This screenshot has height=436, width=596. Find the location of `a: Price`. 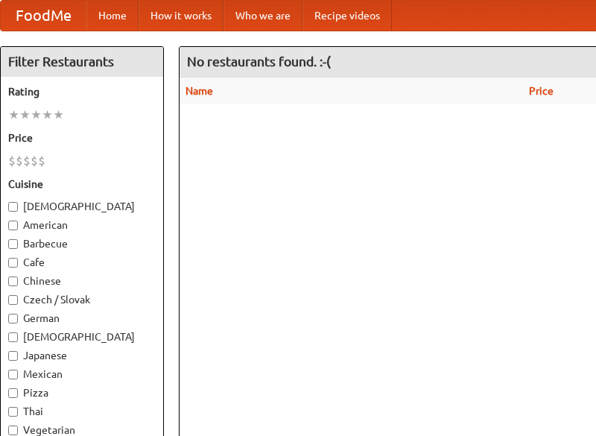

a: Price is located at coordinates (541, 91).